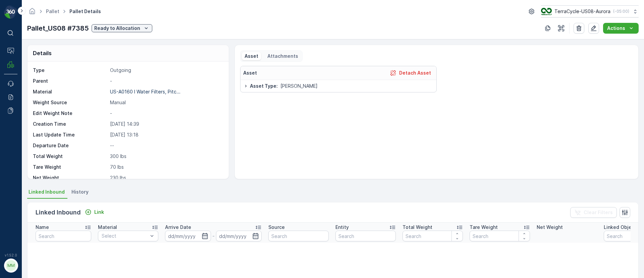 The image size is (644, 278). What do you see at coordinates (166, 166) in the screenshot?
I see `p: 70 lbs` at bounding box center [166, 166].